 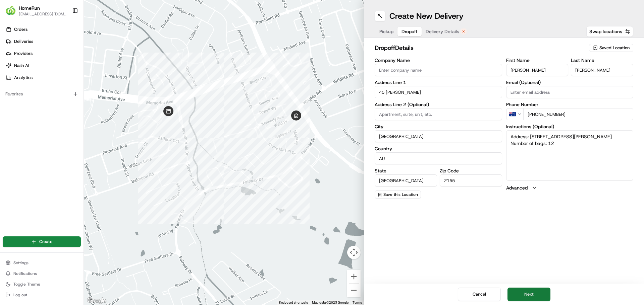 I want to click on label: Address Line 1, so click(x=439, y=82).